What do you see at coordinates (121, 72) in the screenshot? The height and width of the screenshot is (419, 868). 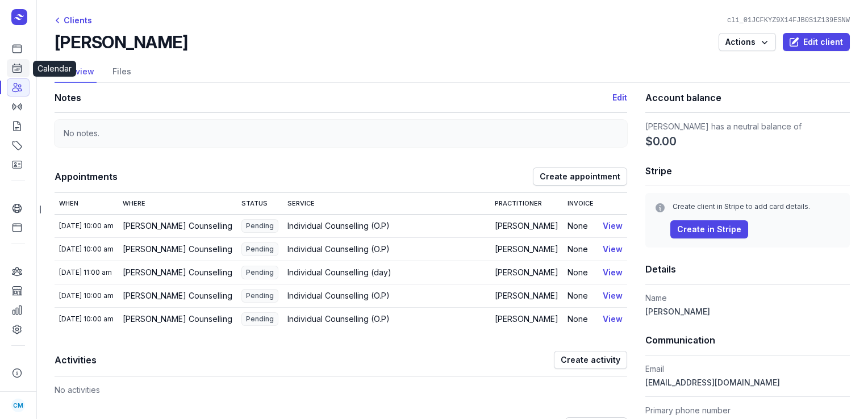 I see `a: Files` at bounding box center [121, 72].